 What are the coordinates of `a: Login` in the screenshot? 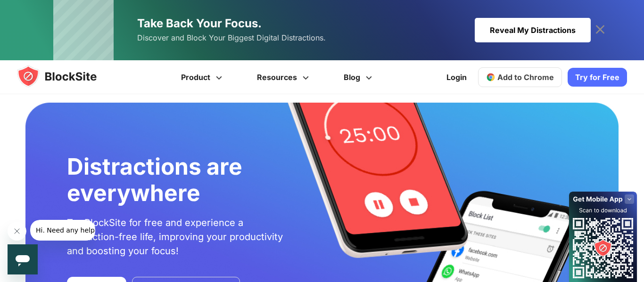 It's located at (456, 77).